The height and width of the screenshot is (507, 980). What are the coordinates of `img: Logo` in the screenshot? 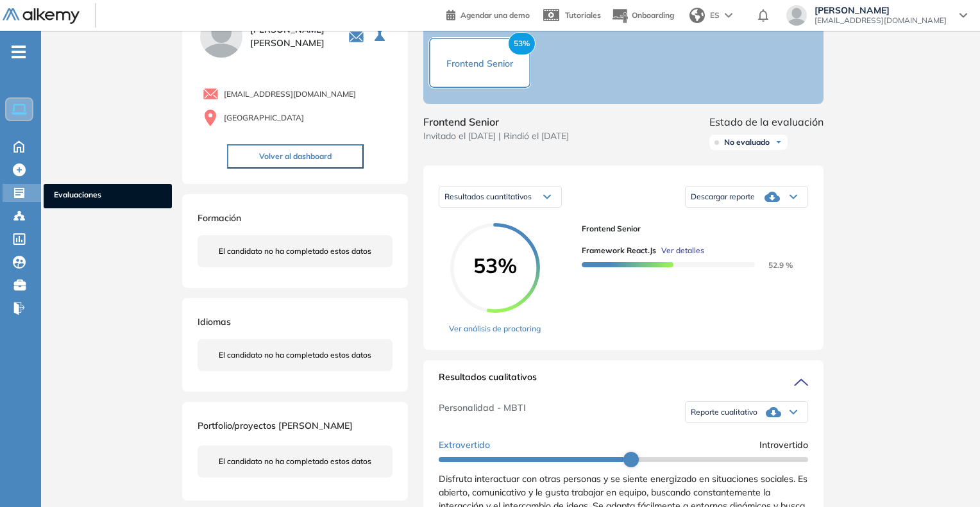 It's located at (41, 16).